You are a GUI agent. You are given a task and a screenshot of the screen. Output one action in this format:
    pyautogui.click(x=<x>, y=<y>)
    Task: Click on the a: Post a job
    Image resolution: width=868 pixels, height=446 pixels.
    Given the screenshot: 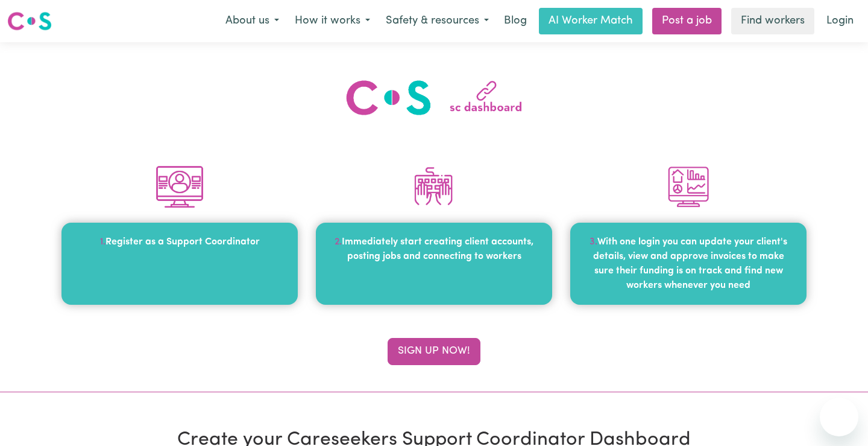 What is the action you would take?
    pyautogui.click(x=687, y=21)
    